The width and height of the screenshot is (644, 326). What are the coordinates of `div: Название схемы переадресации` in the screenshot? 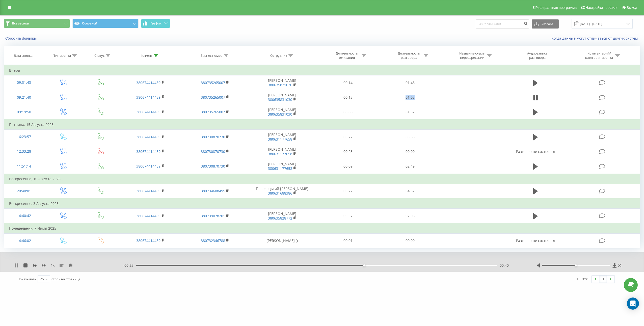 It's located at (472, 55).